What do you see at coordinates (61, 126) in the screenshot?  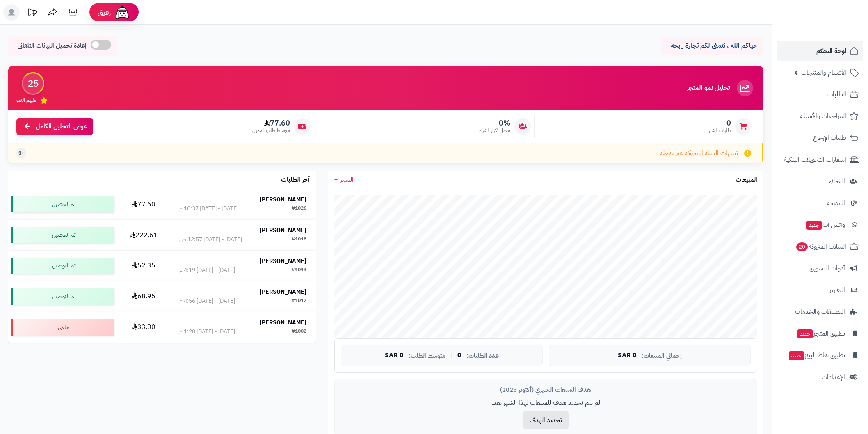 I see `span: عرض التحليل الكامل` at bounding box center [61, 126].